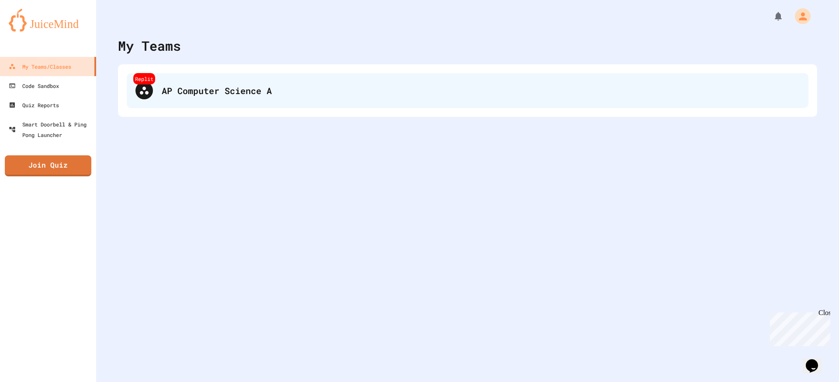 The width and height of the screenshot is (839, 382). I want to click on div: Smart Doorbell & Ping Pong Launcher, so click(51, 129).